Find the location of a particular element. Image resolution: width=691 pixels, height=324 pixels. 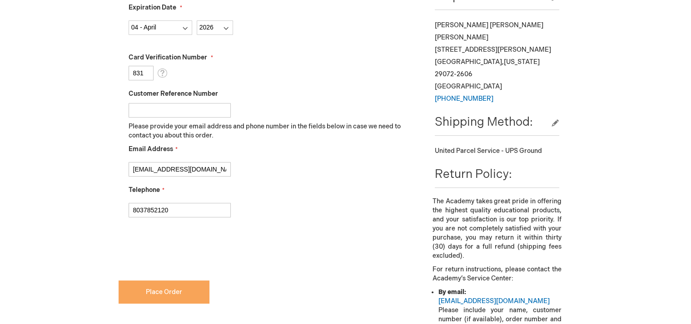

span: Expiration Date is located at coordinates (152, 7).